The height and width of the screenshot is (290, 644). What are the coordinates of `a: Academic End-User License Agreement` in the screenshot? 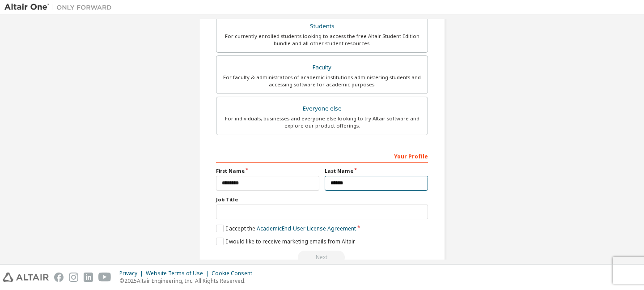 It's located at (306, 228).